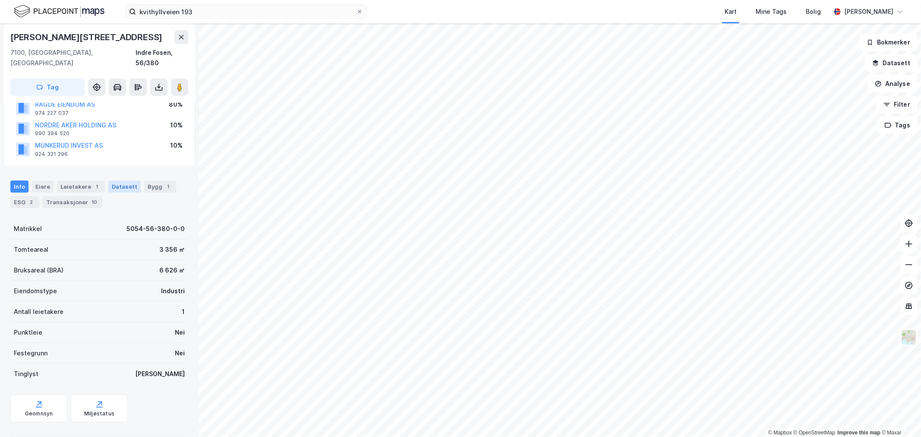 This screenshot has width=921, height=437. Describe the element at coordinates (124, 187) in the screenshot. I see `div: Datasett` at that location.